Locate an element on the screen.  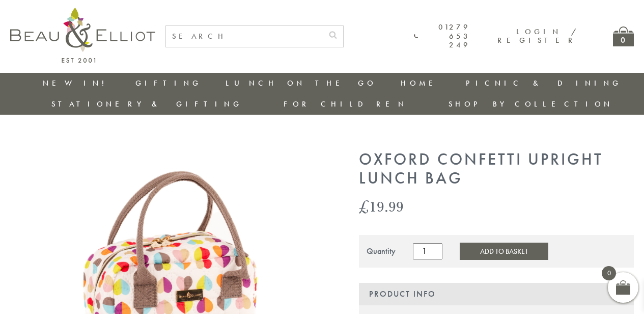
a: For Children is located at coordinates (345, 104).